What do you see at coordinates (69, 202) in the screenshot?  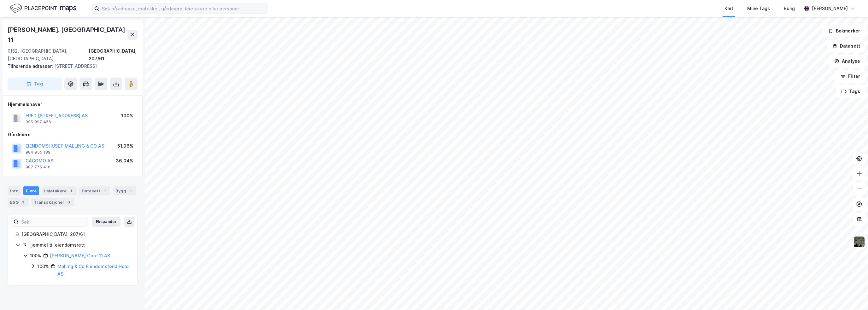 I see `div: 6` at bounding box center [69, 202].